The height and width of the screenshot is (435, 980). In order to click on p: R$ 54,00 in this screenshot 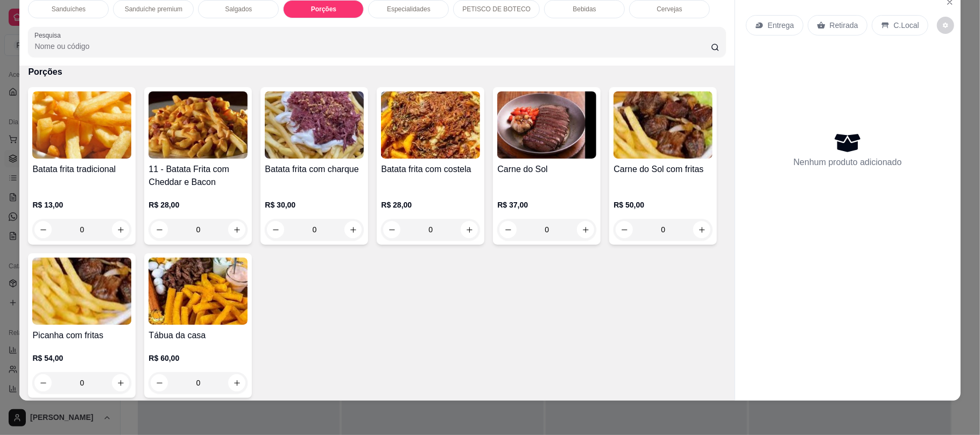, I will do `click(82, 358)`.